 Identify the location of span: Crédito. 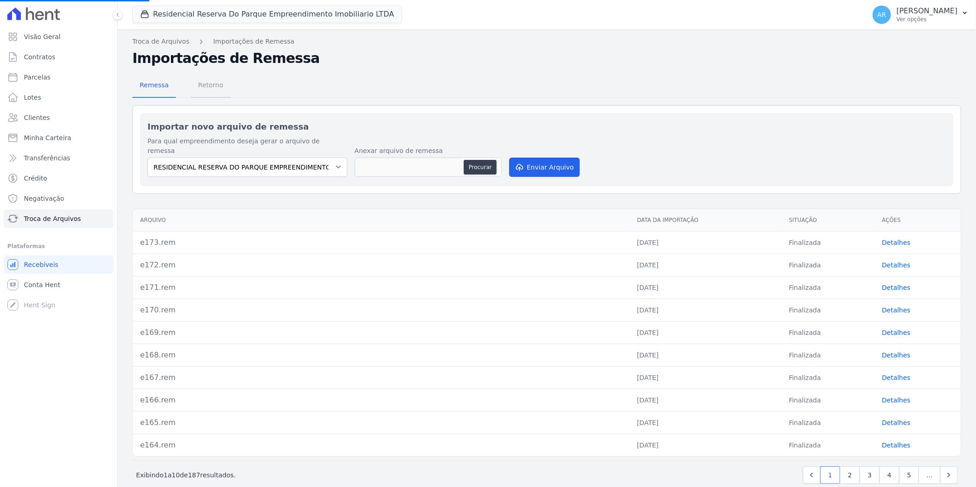
(35, 178).